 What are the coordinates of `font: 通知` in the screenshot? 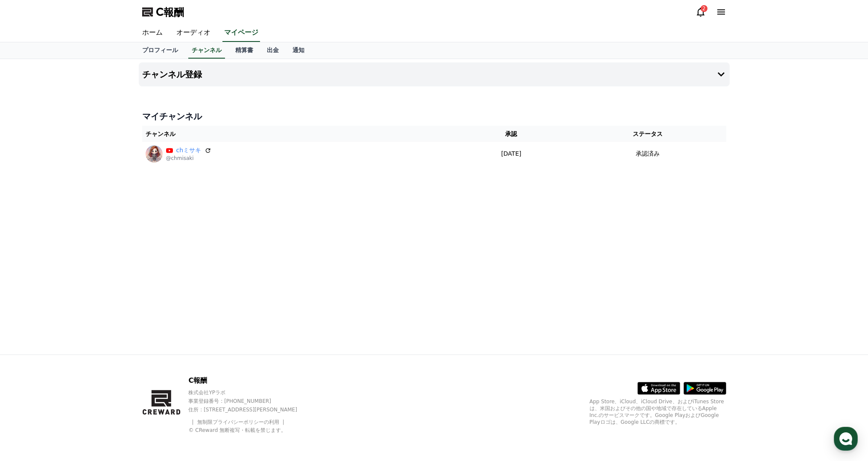 It's located at (299, 50).